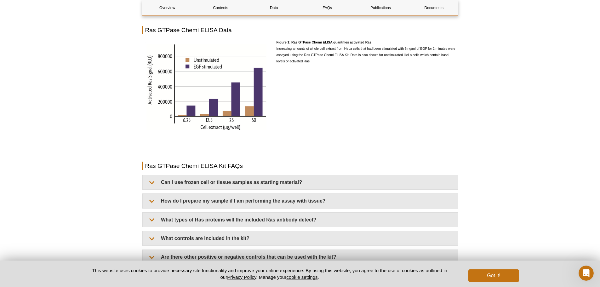 This screenshot has width=600, height=287. I want to click on img: Ras GTPase Chemi ELISA quantifies activated Ras, so click(207, 88).